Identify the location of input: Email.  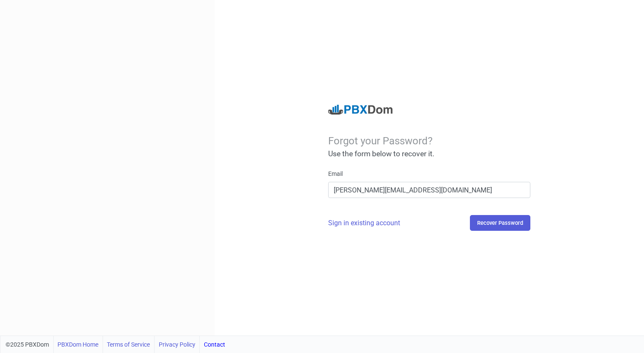
(429, 190).